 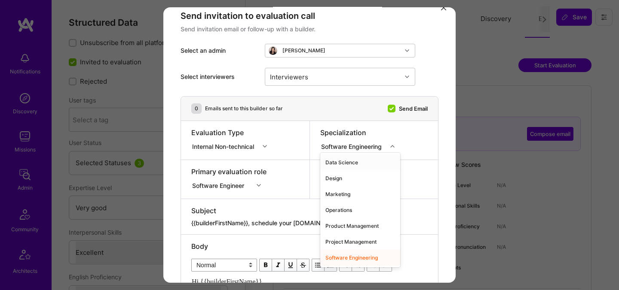 What do you see at coordinates (360, 133) in the screenshot?
I see `div: Specialization` at bounding box center [360, 133].